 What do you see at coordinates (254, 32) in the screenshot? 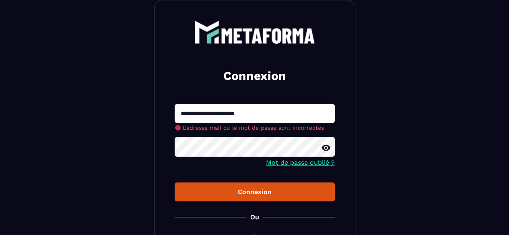
I see `img: logo` at bounding box center [254, 32].